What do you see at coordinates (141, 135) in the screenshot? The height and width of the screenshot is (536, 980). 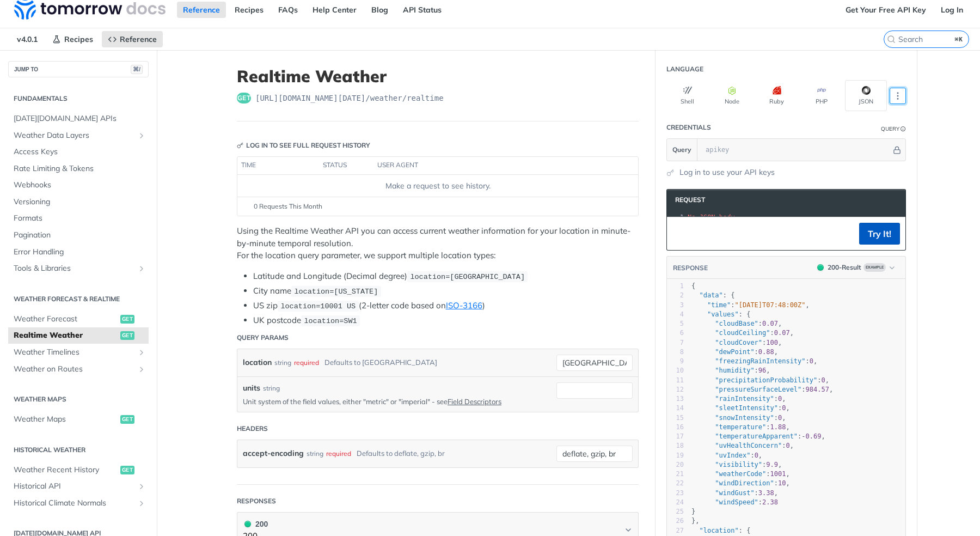 I see `button: Show subpages for Weather Data Layers` at bounding box center [141, 135].